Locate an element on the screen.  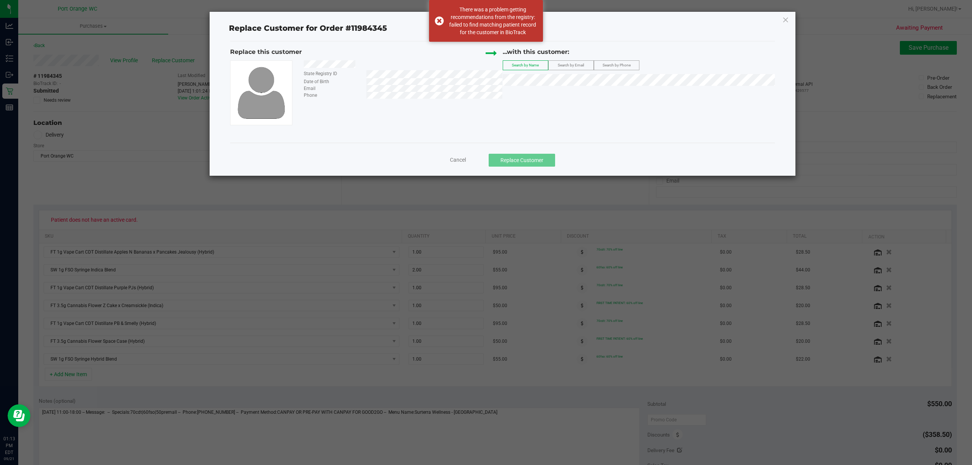
span: Replace this customer is located at coordinates (266, 52).